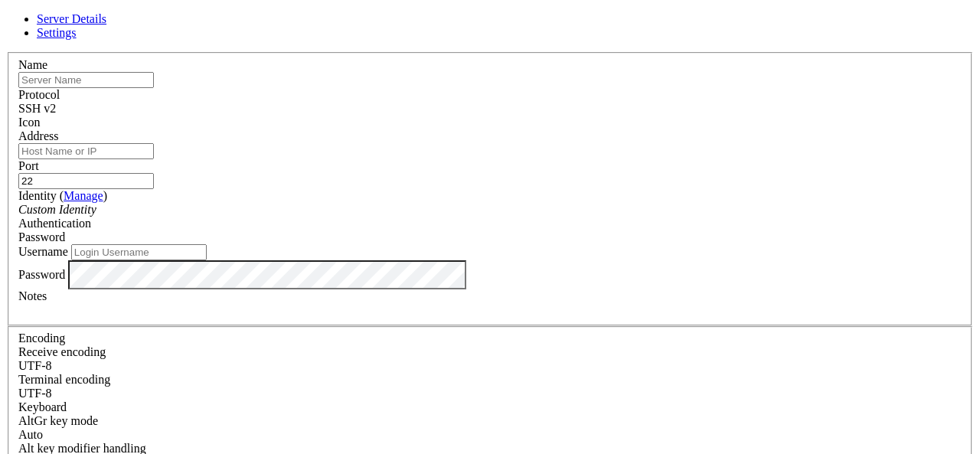 This screenshot has height=454, width=980. What do you see at coordinates (64, 379) in the screenshot?
I see `label: The default terminal encoding. ISO-2022 enables character map translations (like graphics maps). ...` at bounding box center [64, 379].